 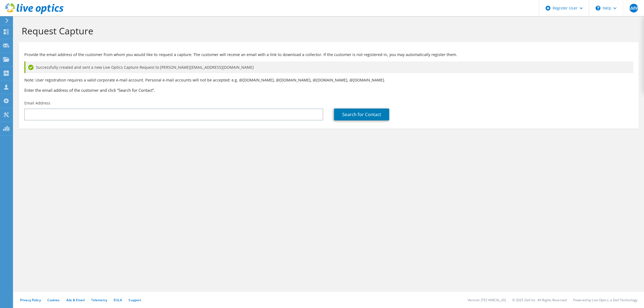 What do you see at coordinates (327, 31) in the screenshot?
I see `h1: Request Capture` at bounding box center [327, 31].